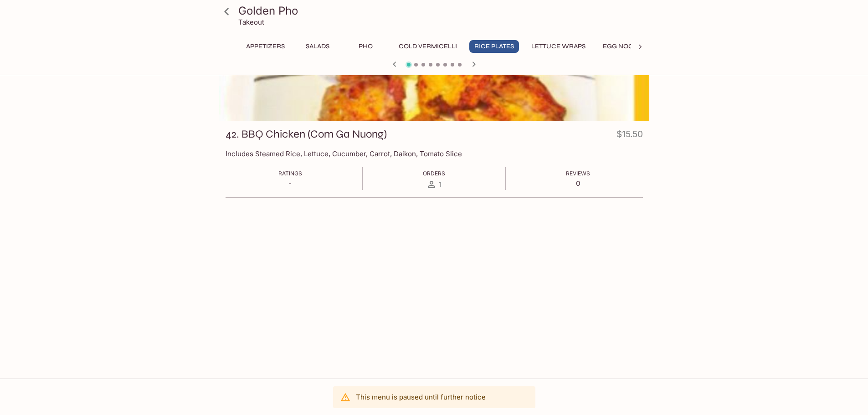 This screenshot has height=415, width=868. What do you see at coordinates (662, 46) in the screenshot?
I see `button: Egg Noodle with Chicken Broth` at bounding box center [662, 46].